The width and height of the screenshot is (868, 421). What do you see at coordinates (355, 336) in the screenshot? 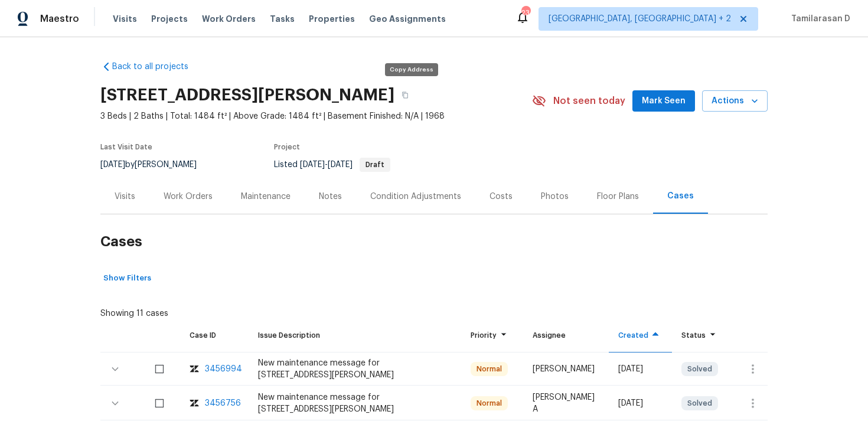
I see `div: Issue Description` at bounding box center [355, 336].